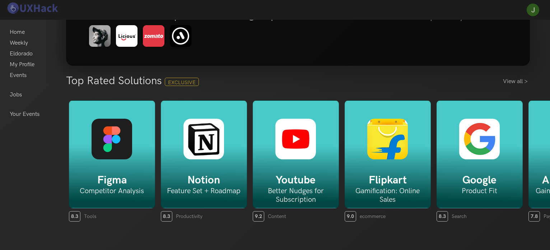  I want to click on a: Flipkart Gamification: Online Sales 9.0 ecommerce, so click(388, 161).